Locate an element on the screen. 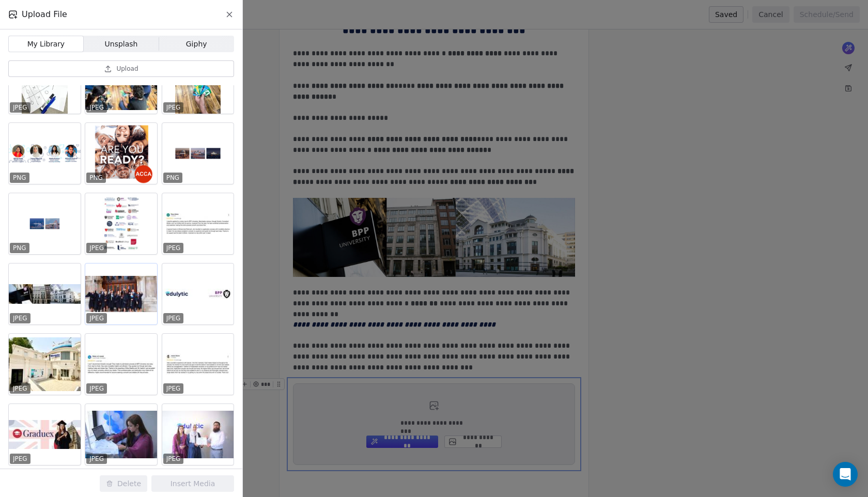 Image resolution: width=868 pixels, height=497 pixels. span: Unsplash is located at coordinates (121, 44).